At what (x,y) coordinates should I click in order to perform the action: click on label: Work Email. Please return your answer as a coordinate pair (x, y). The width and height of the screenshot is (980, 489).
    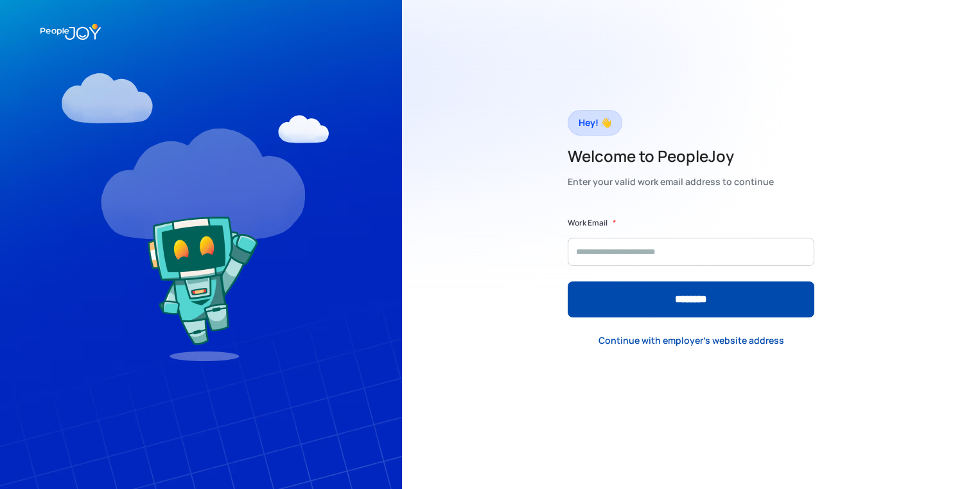
    Looking at the image, I should click on (587, 223).